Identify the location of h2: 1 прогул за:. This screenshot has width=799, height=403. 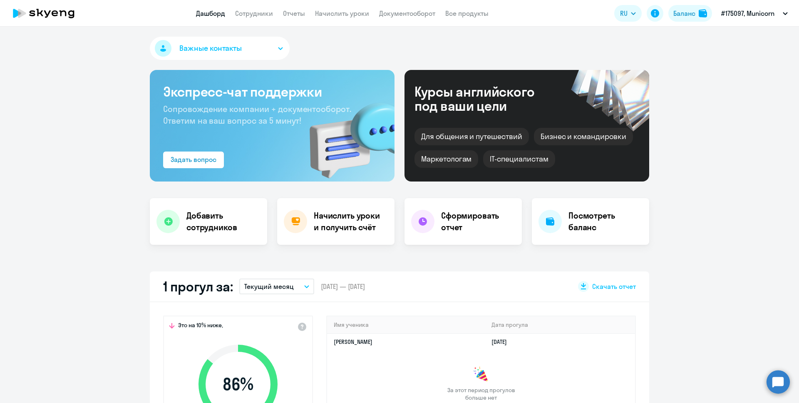
(198, 286).